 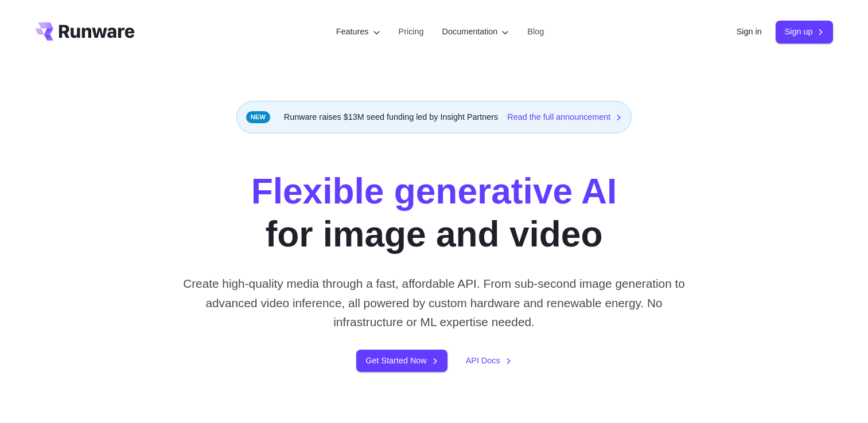 I want to click on a: Sign up, so click(x=804, y=31).